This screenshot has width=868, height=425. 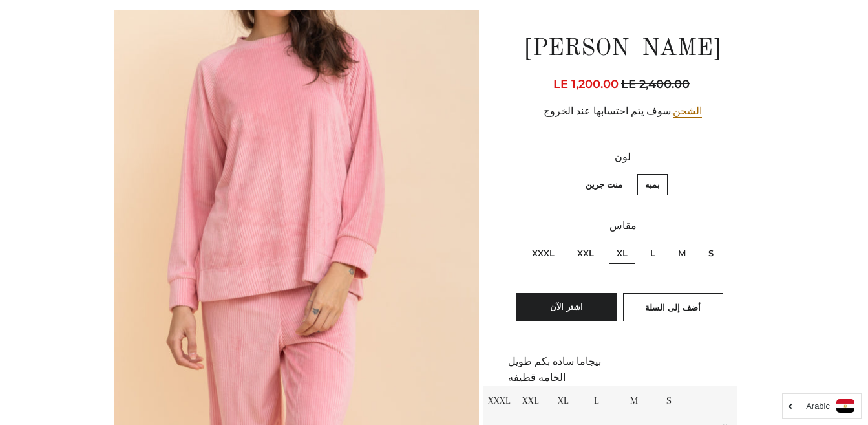 I want to click on label: XXL, so click(x=585, y=253).